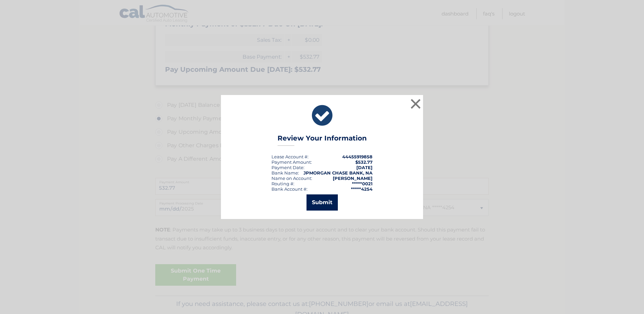 The image size is (644, 314). What do you see at coordinates (322, 140) in the screenshot?
I see `h3: Review Your Information` at bounding box center [322, 140].